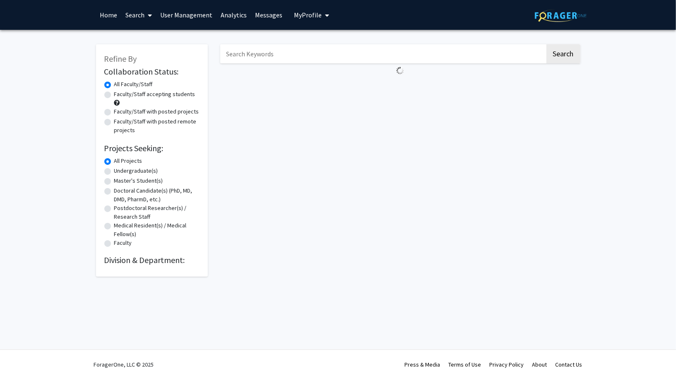 Image resolution: width=676 pixels, height=379 pixels. Describe the element at coordinates (139, 180) in the screenshot. I see `label: Master's Student(s)` at that location.